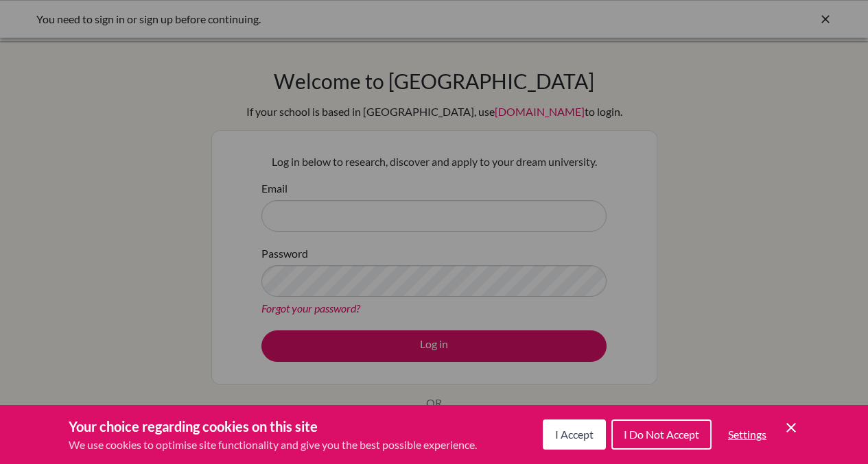 This screenshot has height=464, width=868. I want to click on button: I Do Not Accept, so click(662, 435).